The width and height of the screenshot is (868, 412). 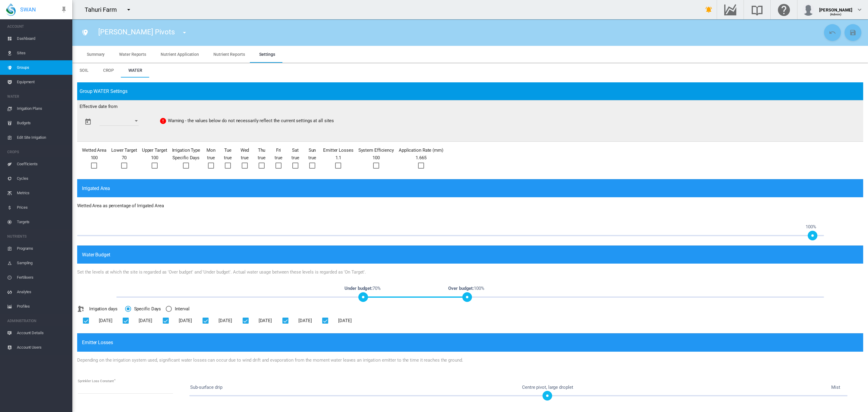 What do you see at coordinates (37, 96) in the screenshot?
I see `span: WATER` at bounding box center [37, 96].